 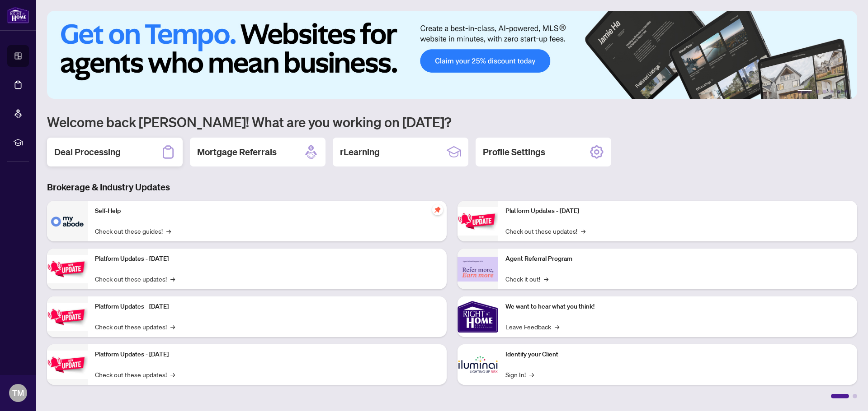 I want to click on button: 2, so click(x=818, y=92).